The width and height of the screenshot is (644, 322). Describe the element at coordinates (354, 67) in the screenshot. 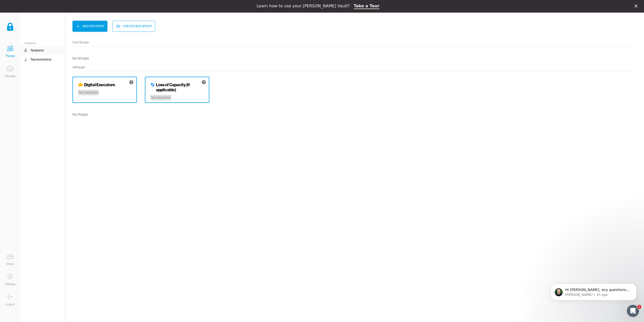

I see `div: All People` at that location.